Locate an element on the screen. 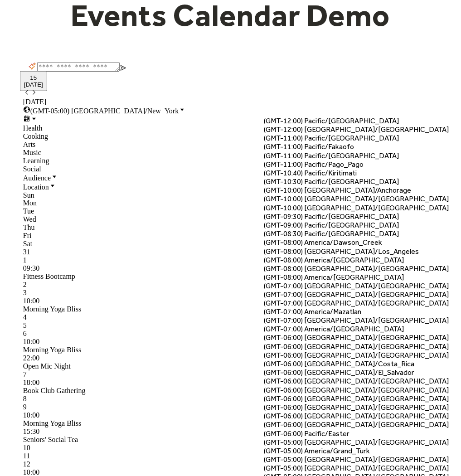  span: (GMT-07:00) America/Mazatlan is located at coordinates (313, 312).